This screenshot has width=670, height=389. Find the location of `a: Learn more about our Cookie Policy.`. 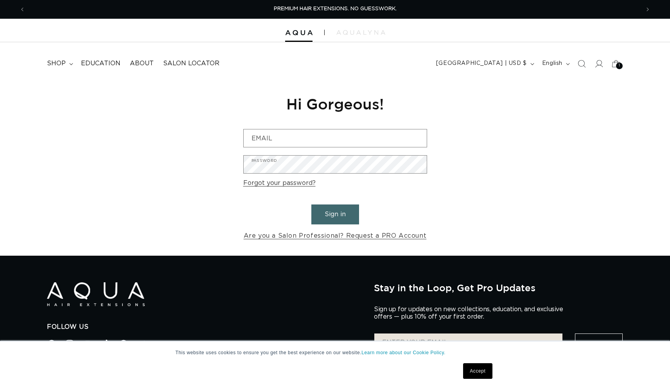

a: Learn more about our Cookie Policy. is located at coordinates (403, 353).